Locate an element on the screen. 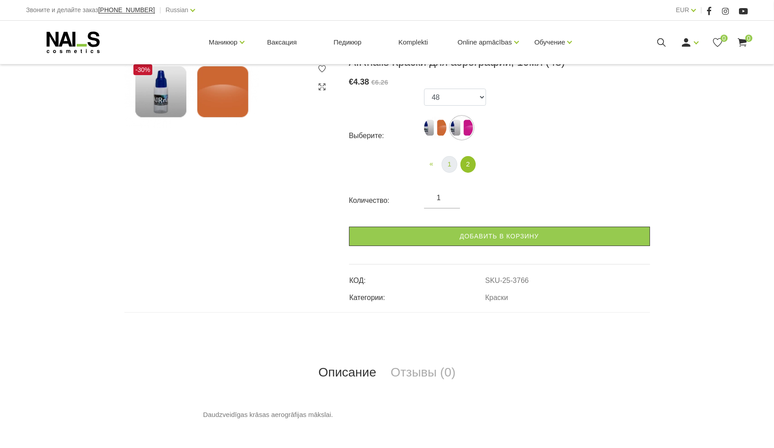 The image size is (774, 448). a: Обучение is located at coordinates (550, 42).